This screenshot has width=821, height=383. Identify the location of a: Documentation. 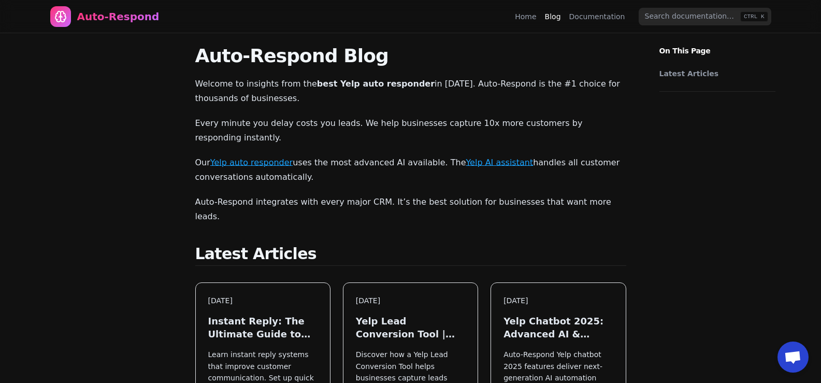
(597, 17).